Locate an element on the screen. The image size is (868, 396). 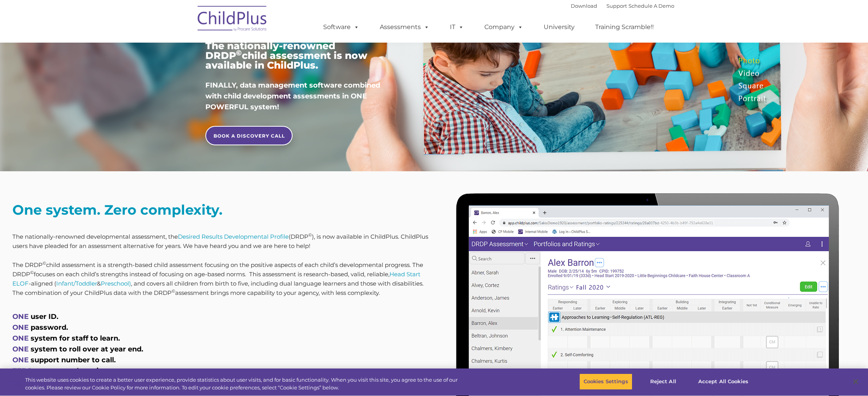
a: BOOK A DISCOVERY CALL is located at coordinates (249, 136).